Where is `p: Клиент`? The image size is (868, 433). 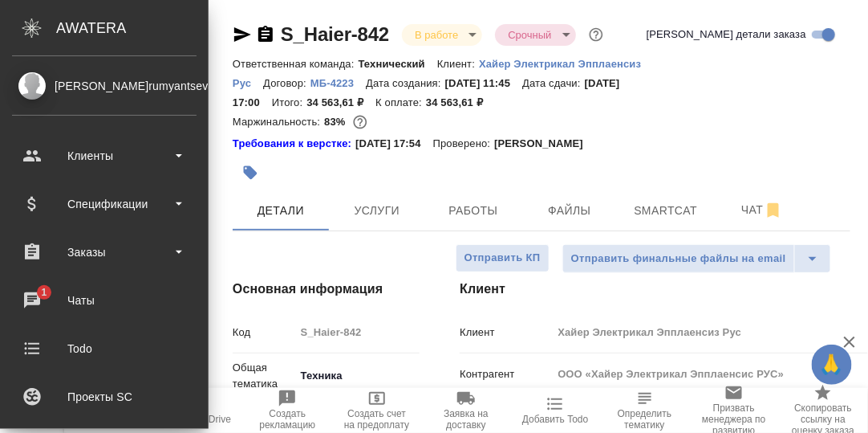
p: Клиент is located at coordinates (505, 333).